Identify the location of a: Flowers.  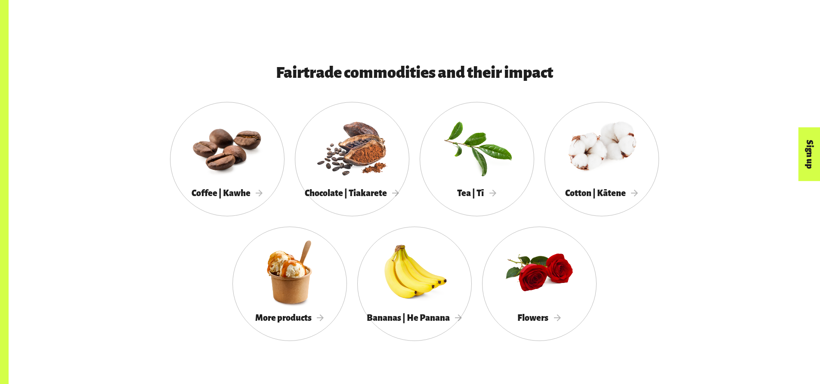
(539, 284).